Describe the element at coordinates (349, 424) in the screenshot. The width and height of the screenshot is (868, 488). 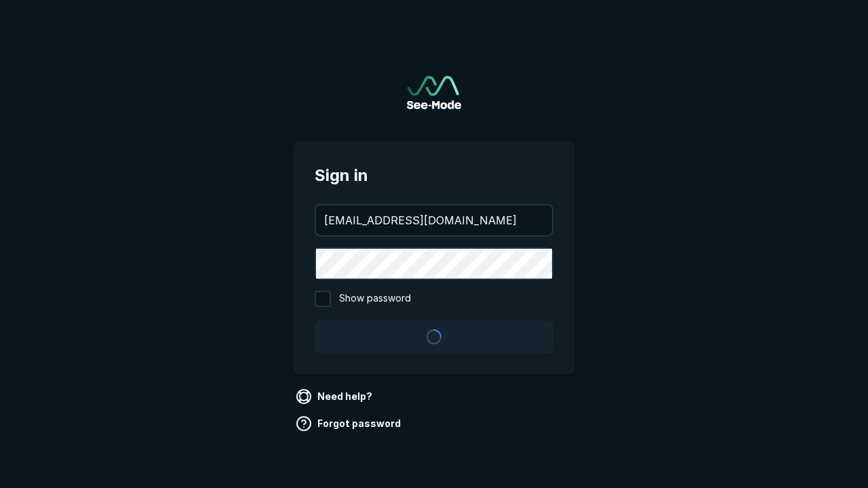
I see `a: Forgot password` at that location.